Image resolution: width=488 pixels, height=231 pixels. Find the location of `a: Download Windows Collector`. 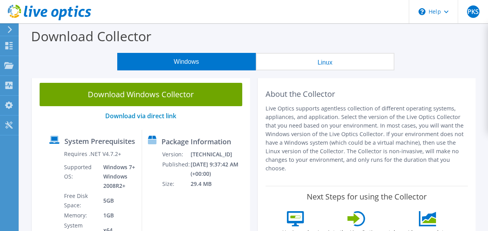

a: Download Windows Collector is located at coordinates (141, 94).